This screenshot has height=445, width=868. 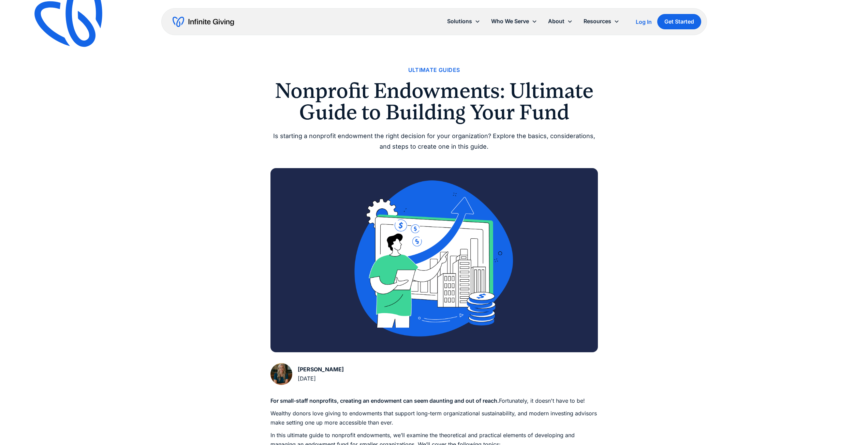 I want to click on div: Log In, so click(x=644, y=22).